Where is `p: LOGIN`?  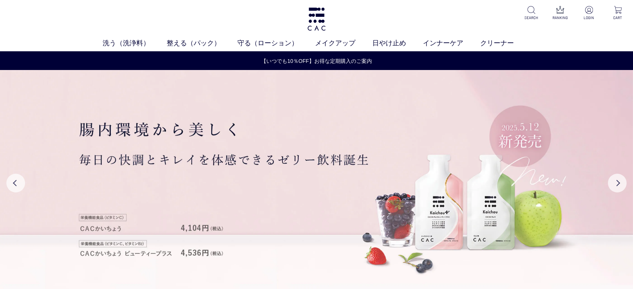 p: LOGIN is located at coordinates (589, 18).